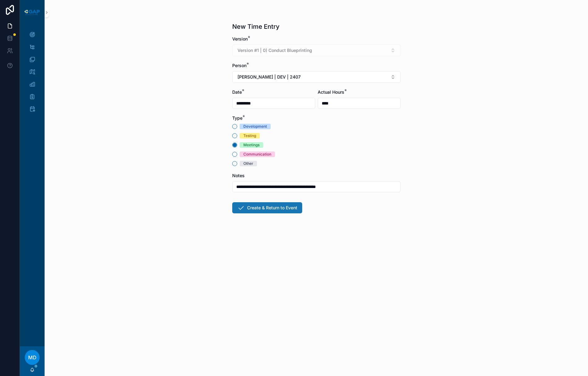  I want to click on div: Testing, so click(250, 136).